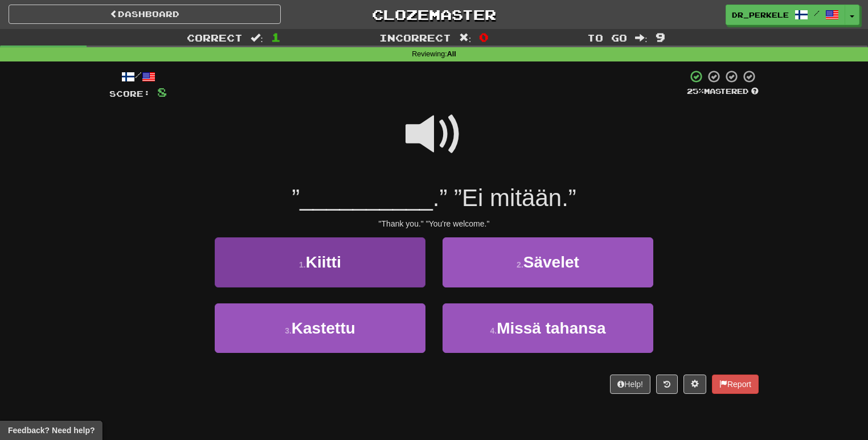  What do you see at coordinates (215, 37) in the screenshot?
I see `span: Correct` at bounding box center [215, 37].